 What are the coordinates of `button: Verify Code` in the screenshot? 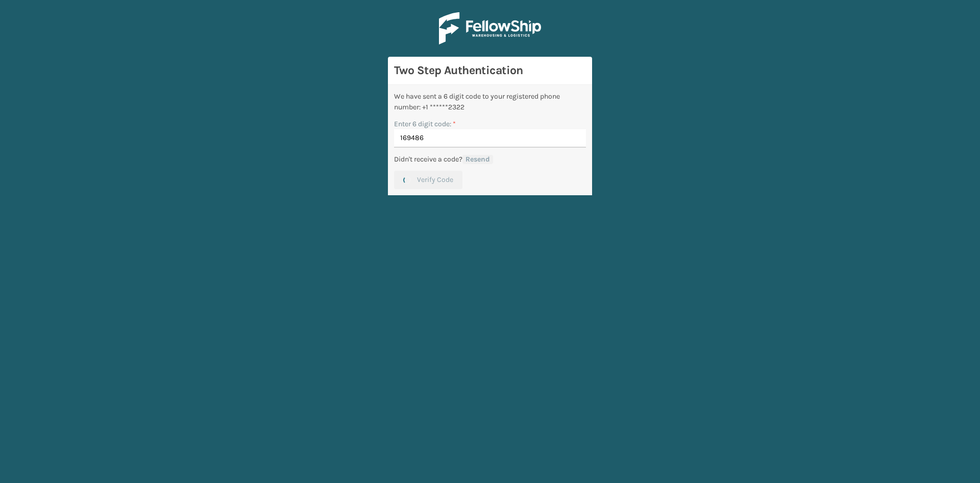 It's located at (428, 180).